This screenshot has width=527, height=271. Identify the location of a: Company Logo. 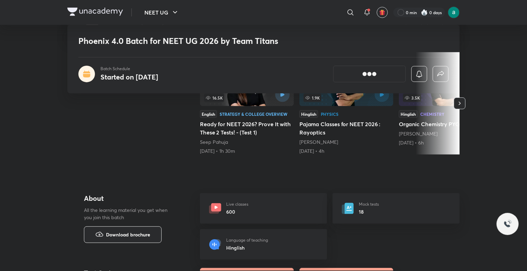
(95, 12).